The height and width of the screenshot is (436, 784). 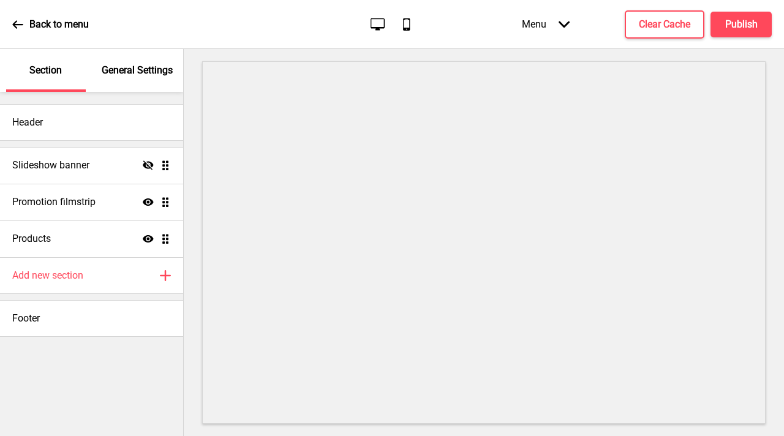 What do you see at coordinates (137, 70) in the screenshot?
I see `p: General Settings` at bounding box center [137, 70].